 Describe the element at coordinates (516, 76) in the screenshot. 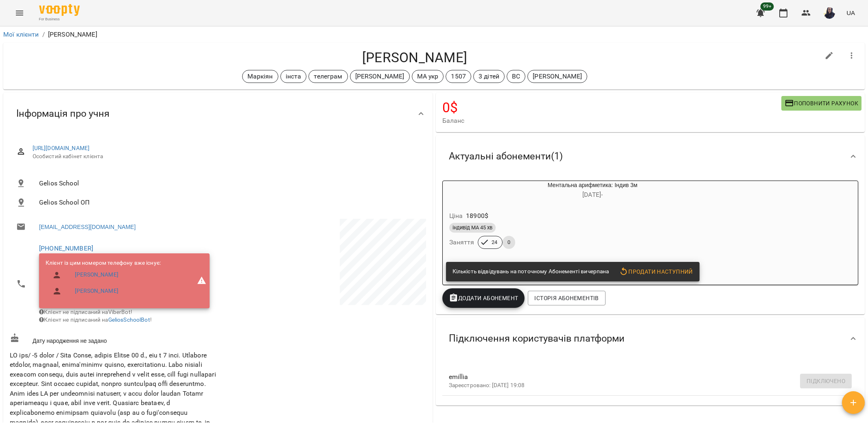

I see `p: ВС` at that location.